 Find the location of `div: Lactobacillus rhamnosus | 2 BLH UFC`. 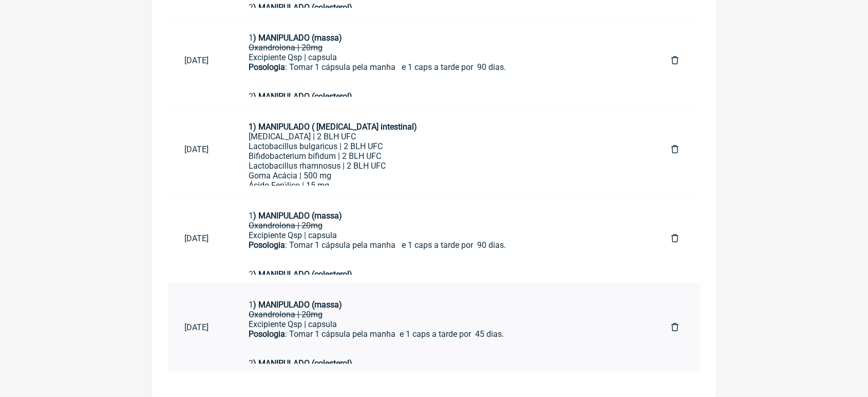

div: Lactobacillus rhamnosus | 2 BLH UFC is located at coordinates (444, 166).